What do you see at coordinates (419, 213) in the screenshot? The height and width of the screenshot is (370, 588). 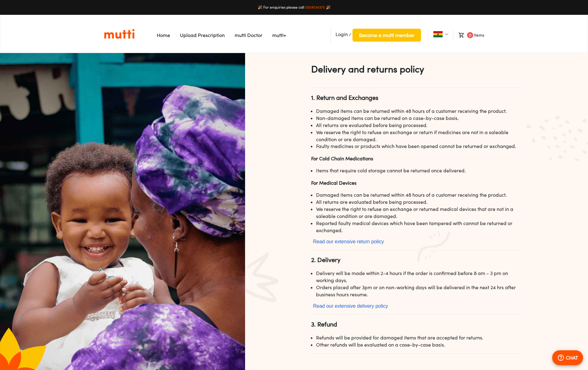 I see `li: We reserve the right to refuse an exchange or returned medical devices that are not in a saleable...` at bounding box center [419, 213].